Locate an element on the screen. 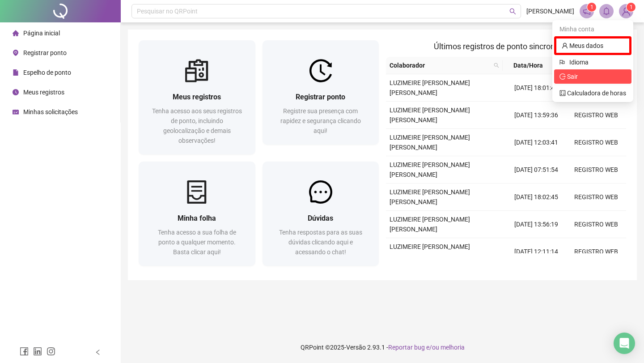 This screenshot has width=644, height=363. span: schedule is located at coordinates (16, 112).